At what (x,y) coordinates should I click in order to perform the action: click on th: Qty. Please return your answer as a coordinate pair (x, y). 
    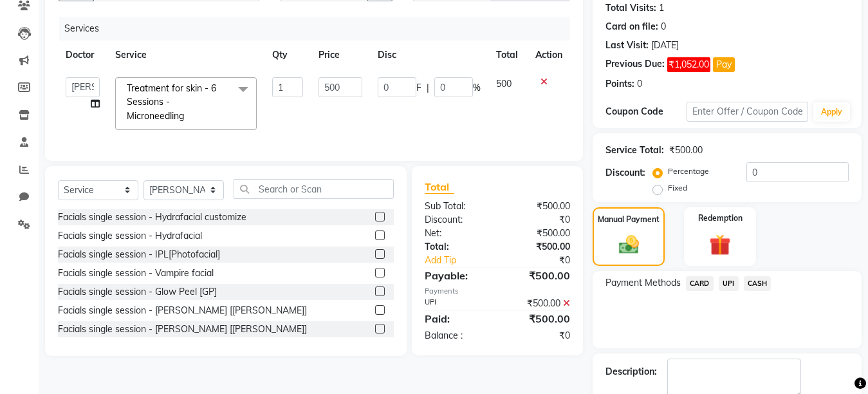
    Looking at the image, I should click on (287, 55).